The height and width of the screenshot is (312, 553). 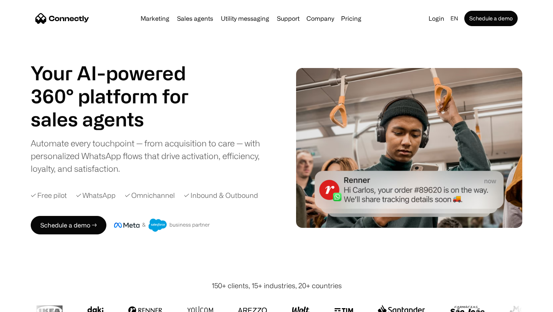 What do you see at coordinates (119, 84) in the screenshot?
I see `h1: Your AI-powered 360° platform for` at bounding box center [119, 84].